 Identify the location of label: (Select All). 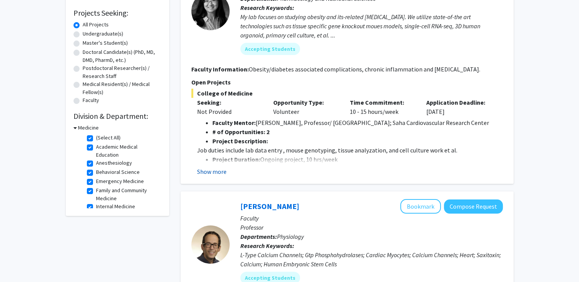
(108, 138).